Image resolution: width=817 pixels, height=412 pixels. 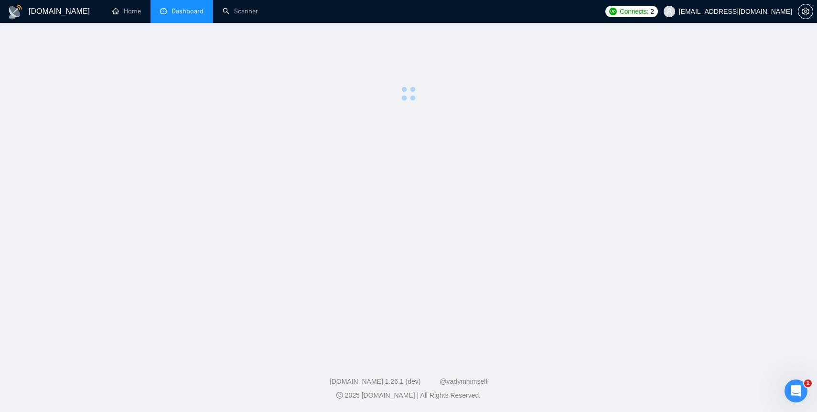 I want to click on span: 1, so click(x=808, y=383).